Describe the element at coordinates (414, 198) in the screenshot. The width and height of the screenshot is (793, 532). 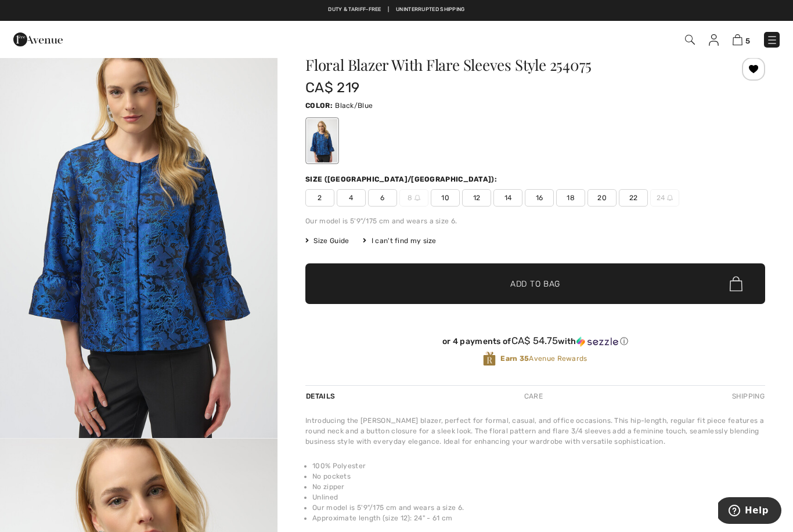
I see `span: 8` at that location.